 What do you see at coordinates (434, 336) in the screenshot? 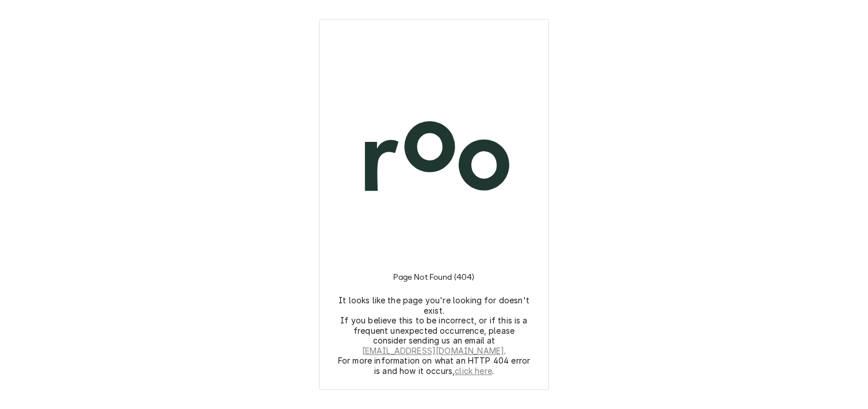
I see `p: If you believe this to be incorrect, or if this is a frequent unexpected occurrence, please consi...` at bounding box center [434, 336].